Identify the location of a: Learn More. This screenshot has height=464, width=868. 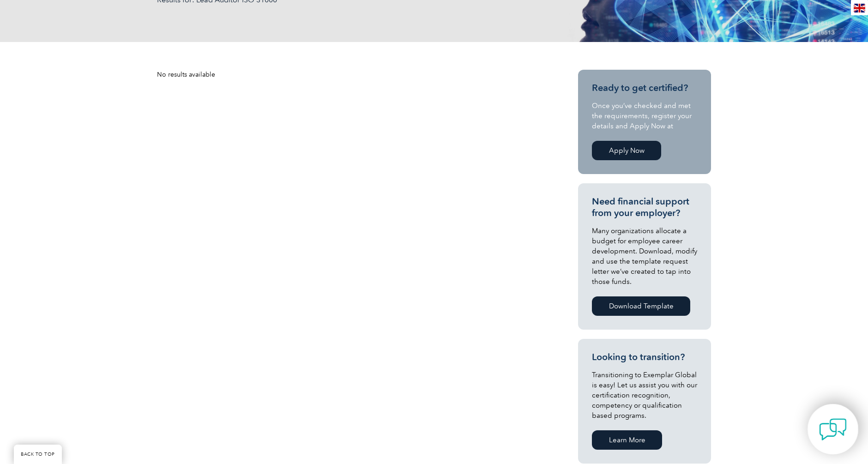
(627, 440).